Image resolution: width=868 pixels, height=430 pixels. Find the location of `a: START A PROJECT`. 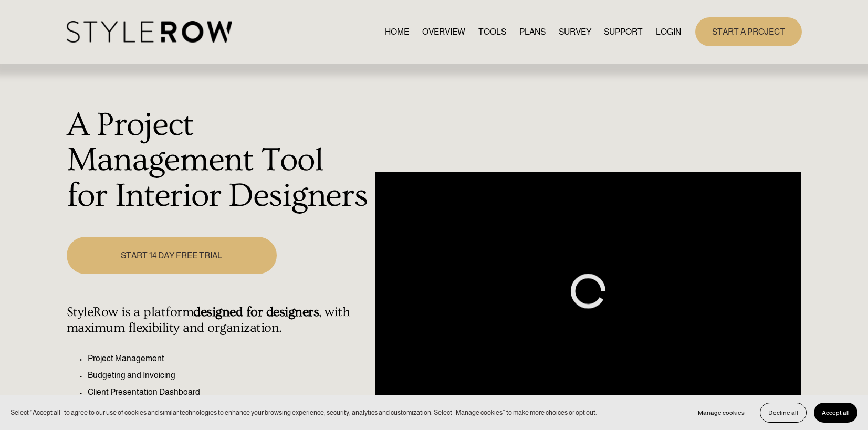

a: START A PROJECT is located at coordinates (748, 31).